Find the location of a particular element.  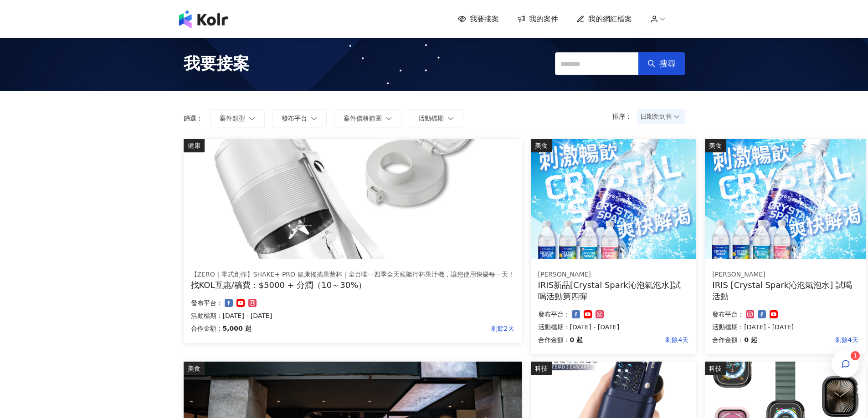

span: 案件價格範圍 is located at coordinates (363, 118).